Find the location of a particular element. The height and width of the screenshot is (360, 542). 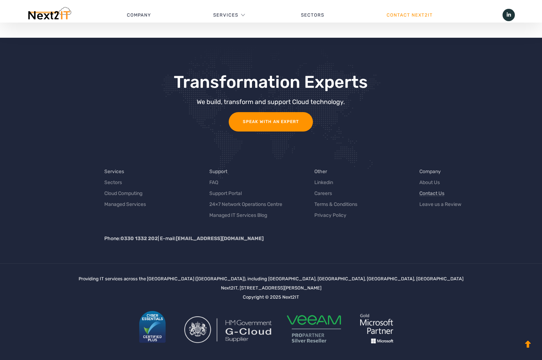

h3: Transformation Experts is located at coordinates (271, 82).